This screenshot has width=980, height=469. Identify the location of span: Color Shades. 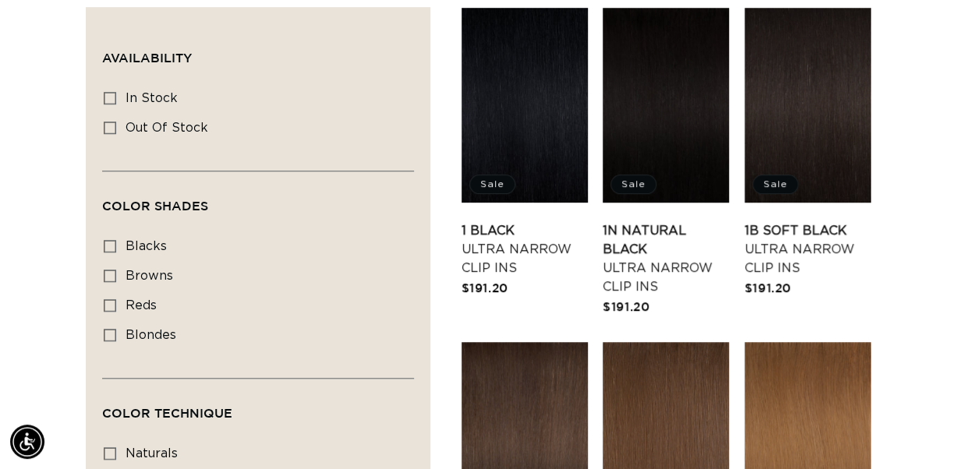
(155, 205).